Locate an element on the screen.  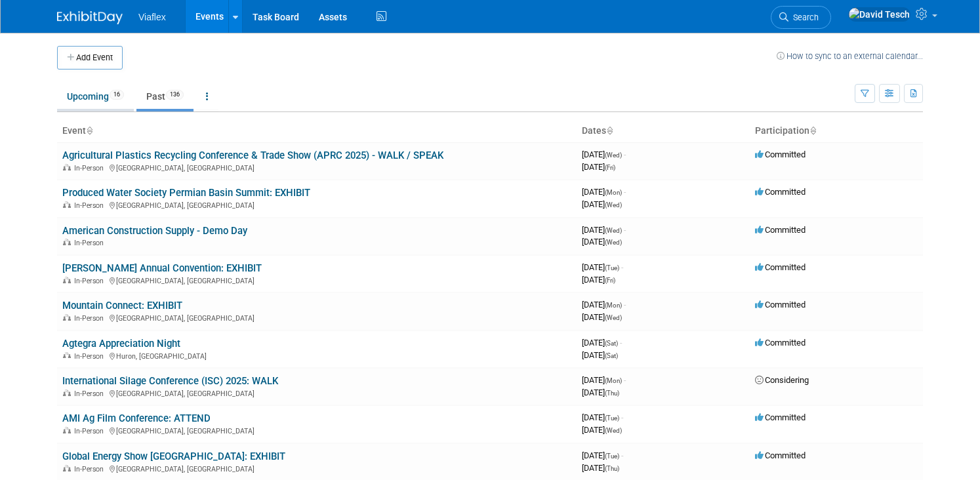
a: Produced Water Society Permian Basin Summit: EXHIBIT is located at coordinates (187, 193).